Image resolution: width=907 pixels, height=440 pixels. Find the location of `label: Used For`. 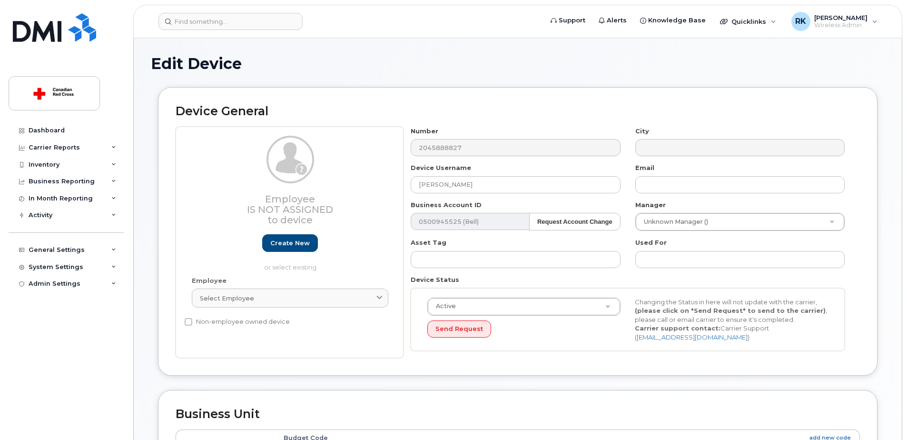

label: Used For is located at coordinates (651, 242).